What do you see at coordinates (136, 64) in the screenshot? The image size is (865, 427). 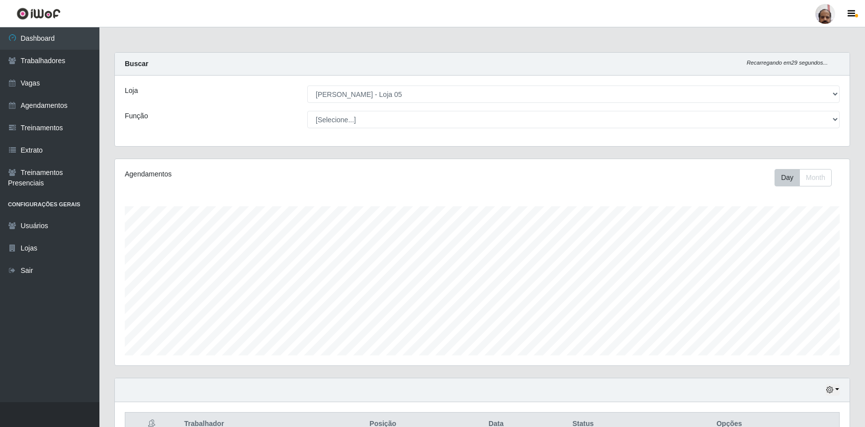 I see `strong: Buscar` at bounding box center [136, 64].